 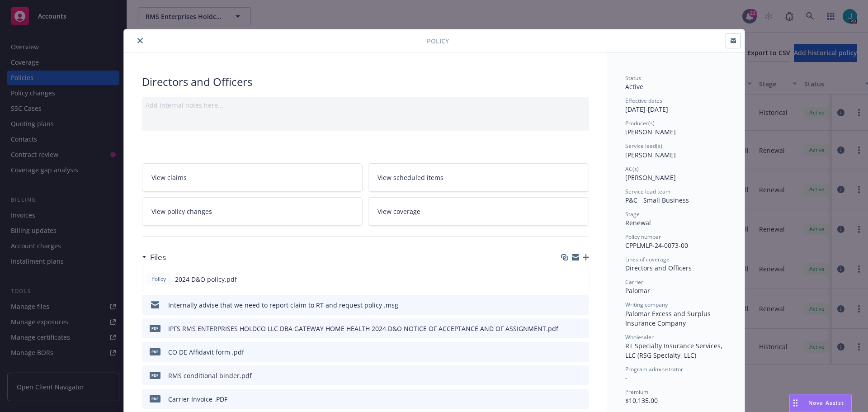 What do you see at coordinates (644, 145) in the screenshot?
I see `span: Service lead(s)` at bounding box center [644, 145].